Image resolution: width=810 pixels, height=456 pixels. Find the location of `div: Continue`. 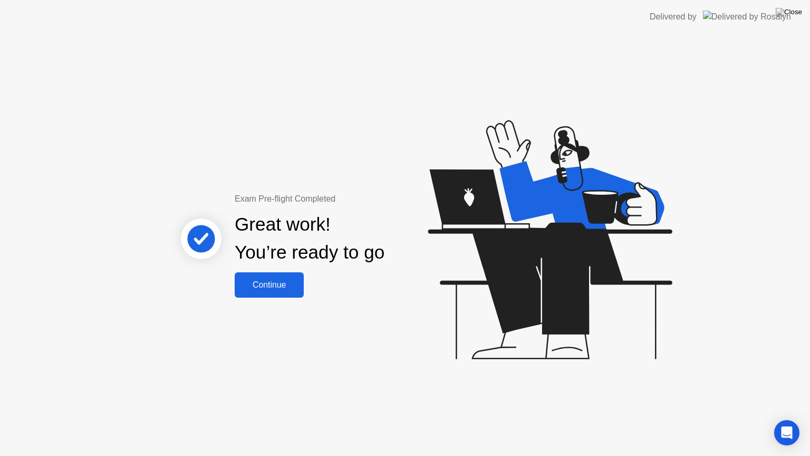

div: Continue is located at coordinates (269, 285).